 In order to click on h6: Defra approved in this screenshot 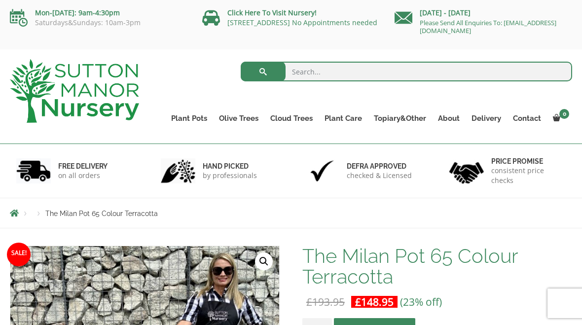, I will do `click(379, 166)`.